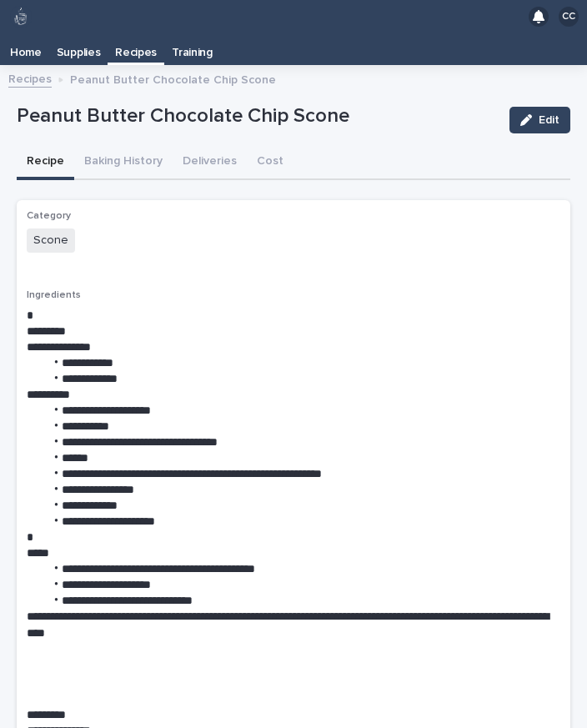 The height and width of the screenshot is (728, 587). Describe the element at coordinates (53, 295) in the screenshot. I see `span: Ingredients` at that location.